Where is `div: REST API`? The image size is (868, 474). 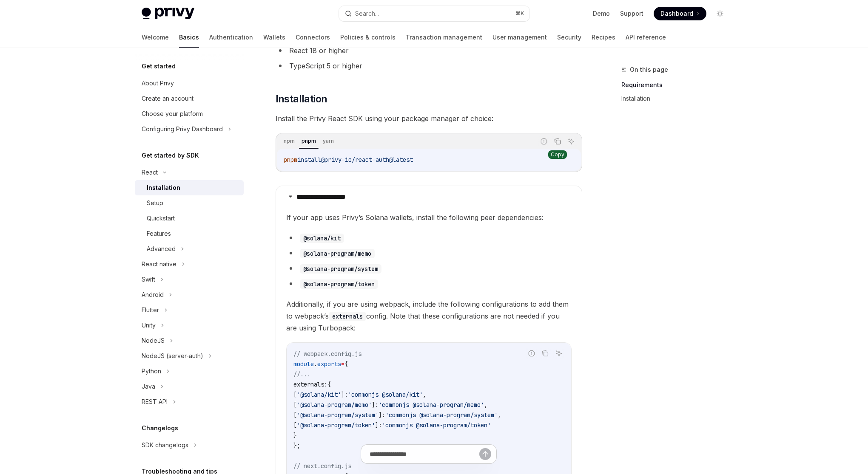
div: REST API is located at coordinates (154, 402).